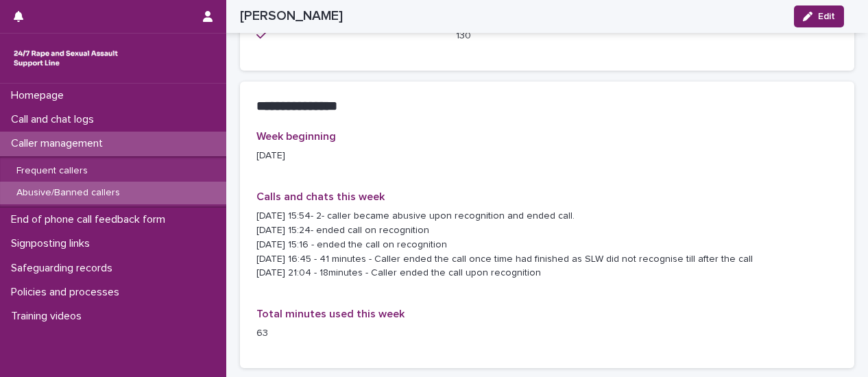  What do you see at coordinates (90, 219) in the screenshot?
I see `p: End of phone call feedback form` at bounding box center [90, 219].